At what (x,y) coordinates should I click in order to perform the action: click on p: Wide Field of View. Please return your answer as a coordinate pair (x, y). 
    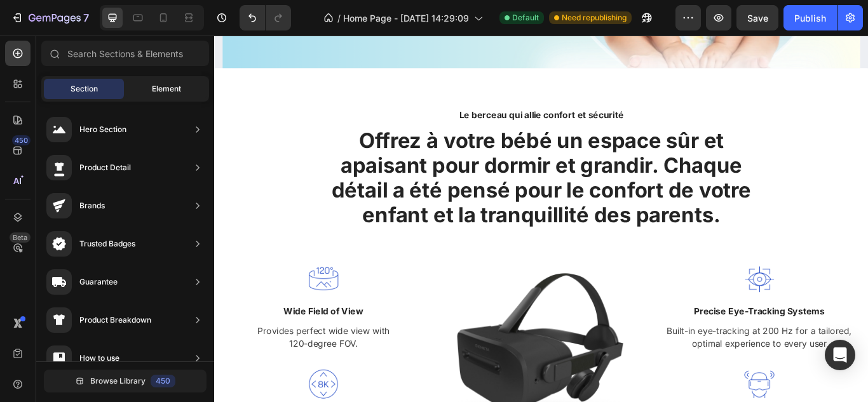
    Looking at the image, I should click on (127, 322).